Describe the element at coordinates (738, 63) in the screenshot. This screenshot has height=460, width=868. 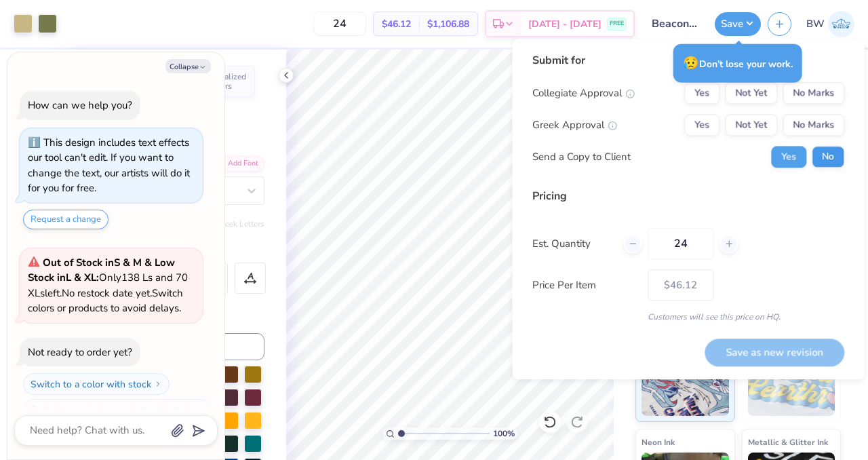
I see `div: Don’t lose your work.` at that location.